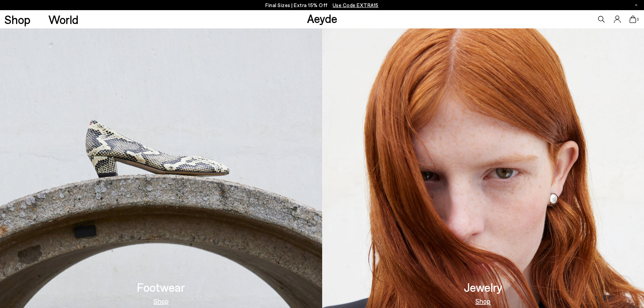  I want to click on a: World, so click(63, 19).